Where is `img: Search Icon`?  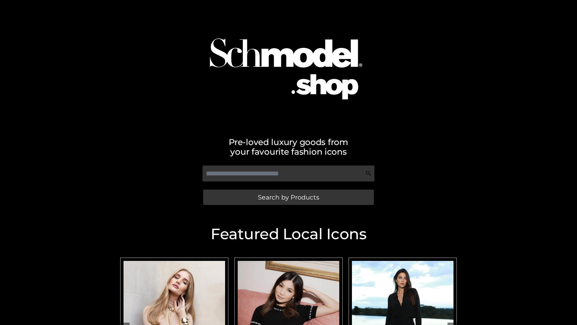
img: Search Icon is located at coordinates (368, 173).